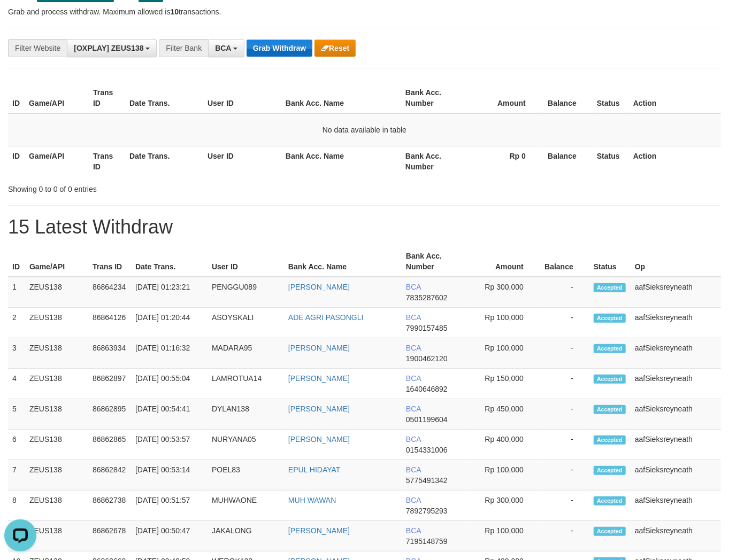 This screenshot has height=560, width=729. I want to click on span: Copy 1900462120 to clipboard, so click(427, 359).